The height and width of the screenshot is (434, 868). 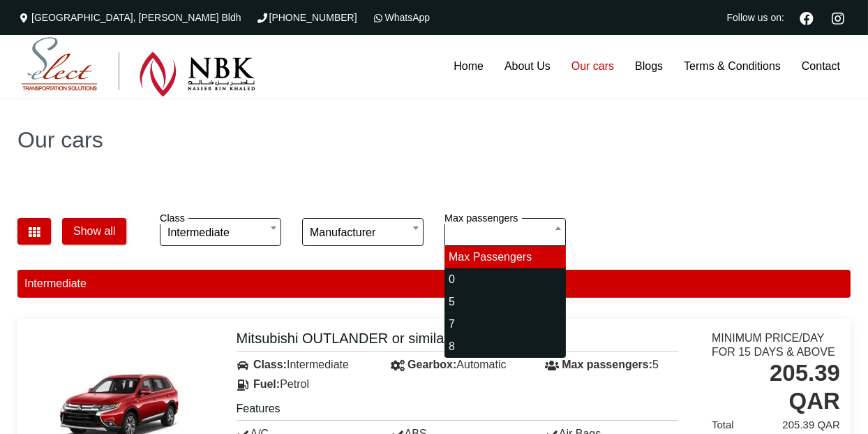 What do you see at coordinates (138, 67) in the screenshot?
I see `img: Select Rent a Car` at bounding box center [138, 67].